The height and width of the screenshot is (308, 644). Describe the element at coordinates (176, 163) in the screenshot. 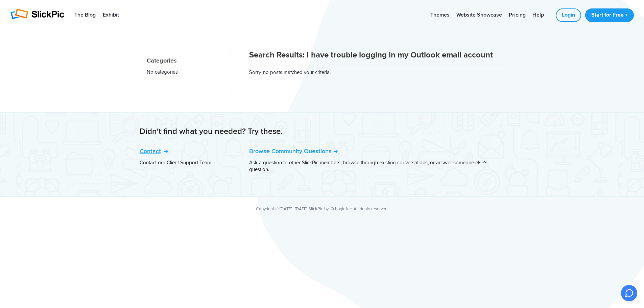

I see `a: Contact our Client Support Team` at that location.